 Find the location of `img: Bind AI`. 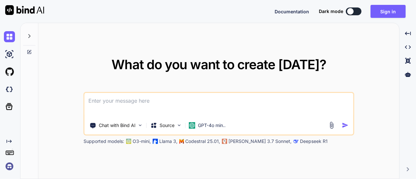

img: Bind AI is located at coordinates (25, 10).